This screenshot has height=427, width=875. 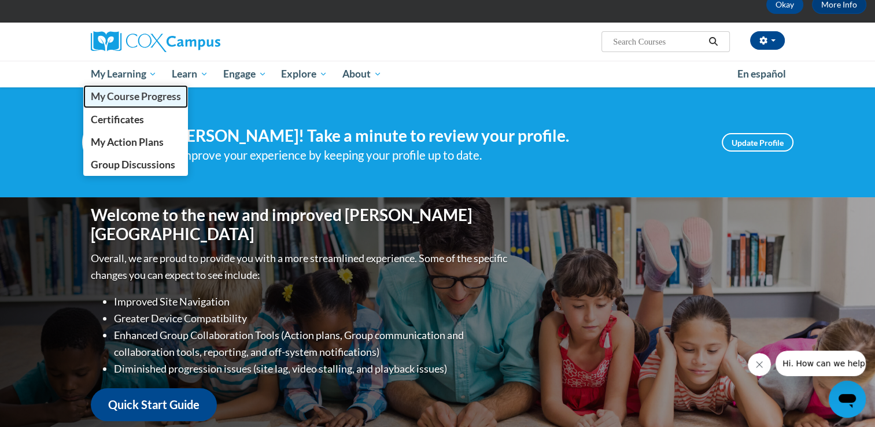 I want to click on a: My Action Plans, so click(x=136, y=142).